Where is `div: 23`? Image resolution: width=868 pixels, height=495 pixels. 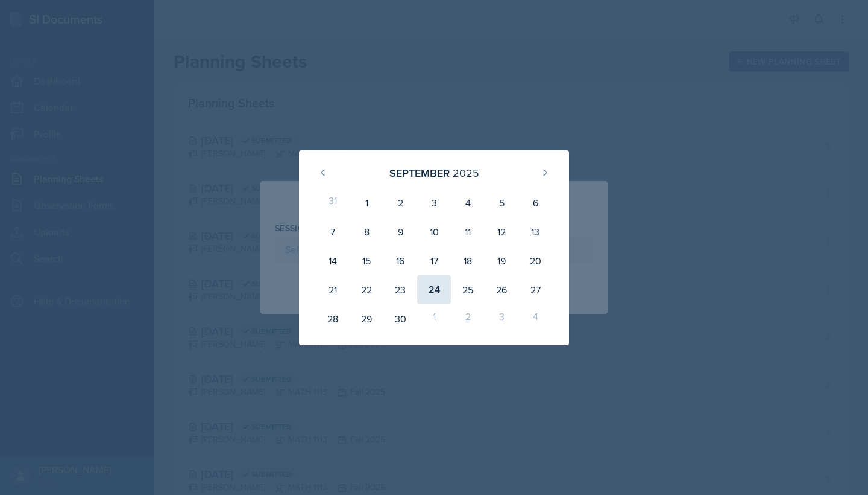
div: 23 is located at coordinates (400, 290).